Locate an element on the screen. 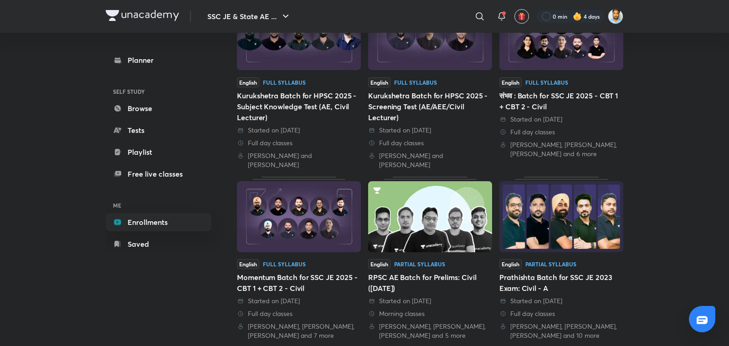  a: Planner is located at coordinates (158, 60).